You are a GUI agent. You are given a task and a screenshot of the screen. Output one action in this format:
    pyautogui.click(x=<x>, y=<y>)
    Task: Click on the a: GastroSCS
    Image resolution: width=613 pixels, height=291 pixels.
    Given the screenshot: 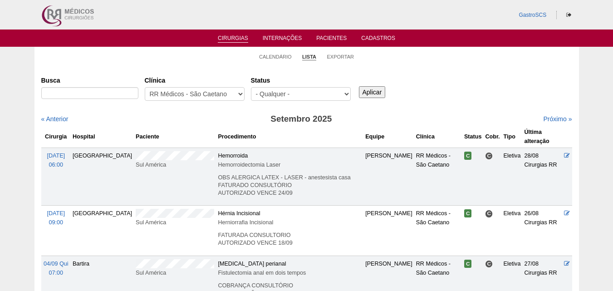 What is the action you would take?
    pyautogui.click(x=532, y=15)
    